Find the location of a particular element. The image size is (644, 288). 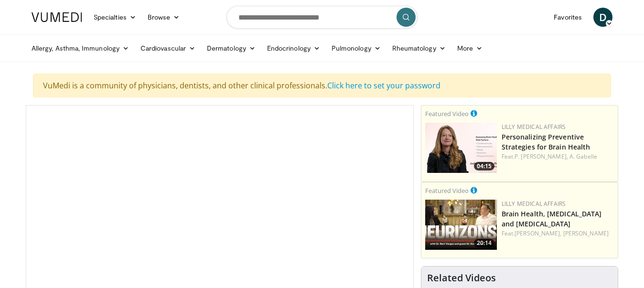

a: Specialties is located at coordinates (114, 17).